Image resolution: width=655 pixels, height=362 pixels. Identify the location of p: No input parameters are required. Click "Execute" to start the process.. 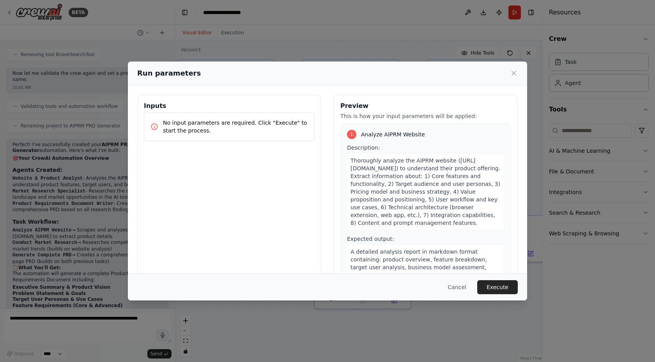
(236, 127).